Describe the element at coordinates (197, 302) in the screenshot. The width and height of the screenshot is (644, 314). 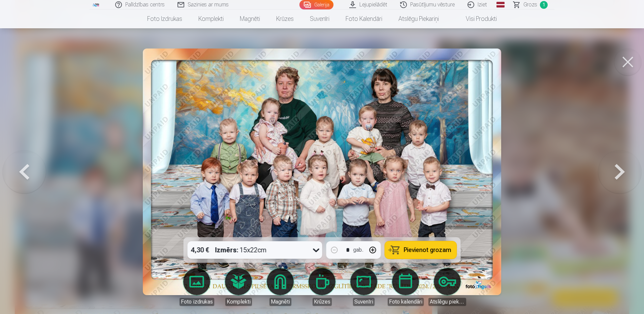
I see `div: Foto izdrukas` at that location.